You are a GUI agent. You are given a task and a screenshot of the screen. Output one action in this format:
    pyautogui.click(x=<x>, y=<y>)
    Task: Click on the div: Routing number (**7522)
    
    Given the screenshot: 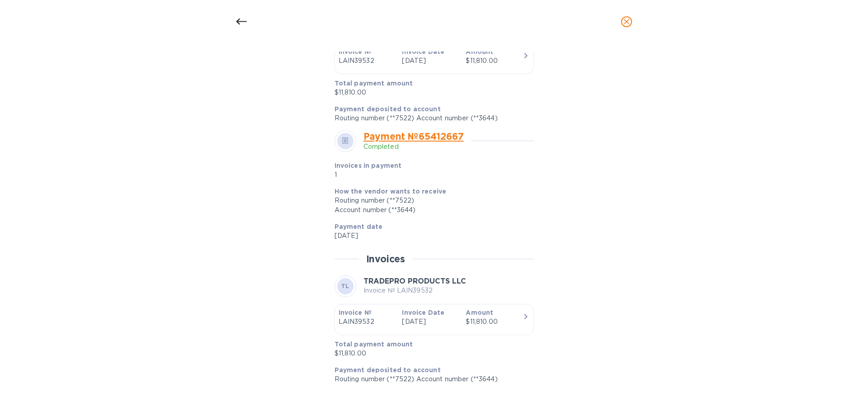 What is the action you would take?
    pyautogui.click(x=431, y=201)
    